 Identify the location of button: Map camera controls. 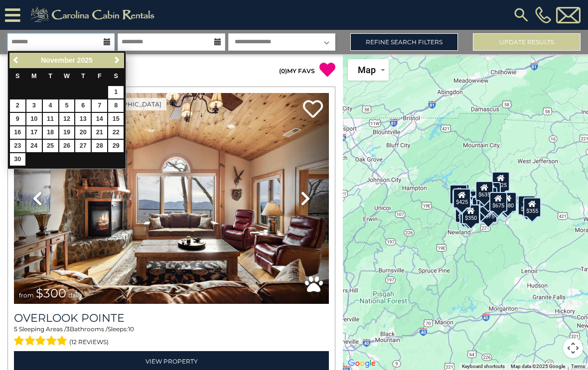
(573, 348).